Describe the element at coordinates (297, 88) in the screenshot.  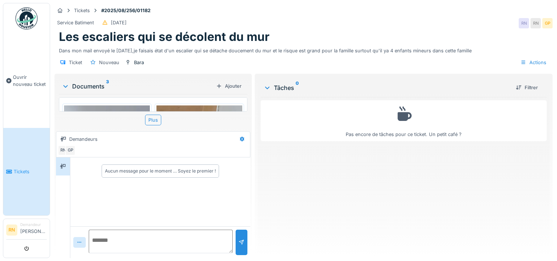
I see `sup: 0` at that location.